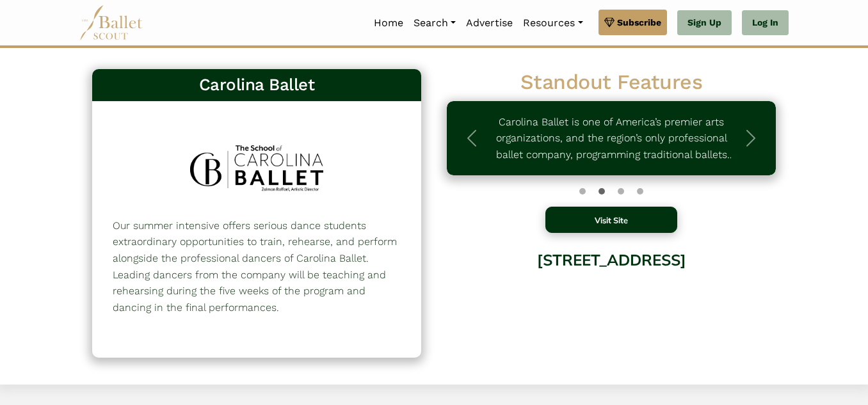  I want to click on button: Visit Site, so click(611, 219).